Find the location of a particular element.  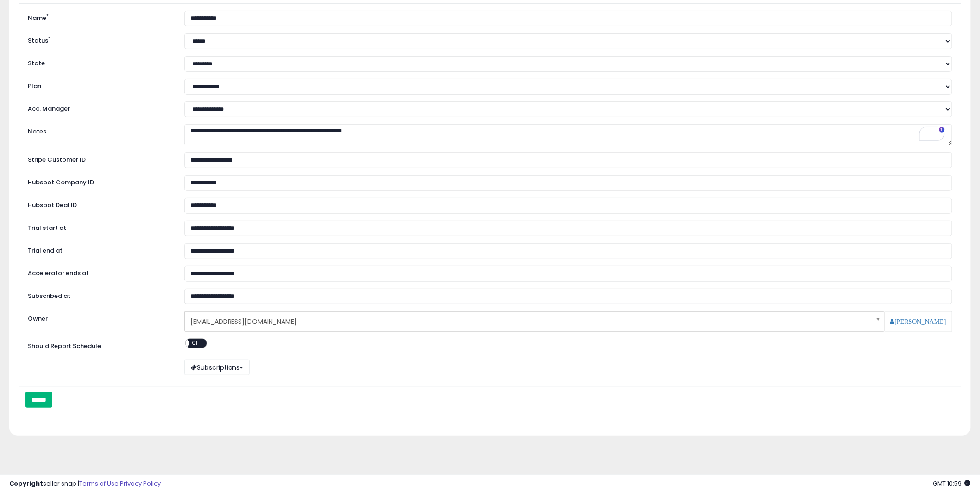

label: Status is located at coordinates (99, 39).